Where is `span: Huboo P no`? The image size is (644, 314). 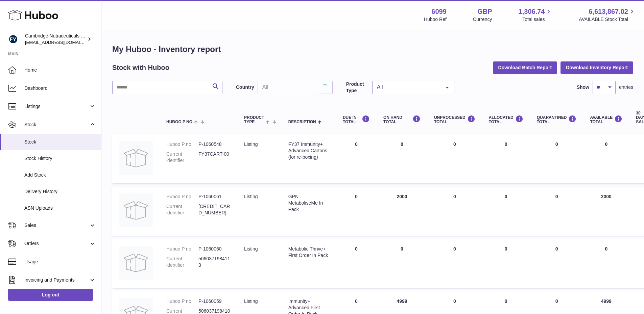
span: Huboo P no is located at coordinates (179, 122).